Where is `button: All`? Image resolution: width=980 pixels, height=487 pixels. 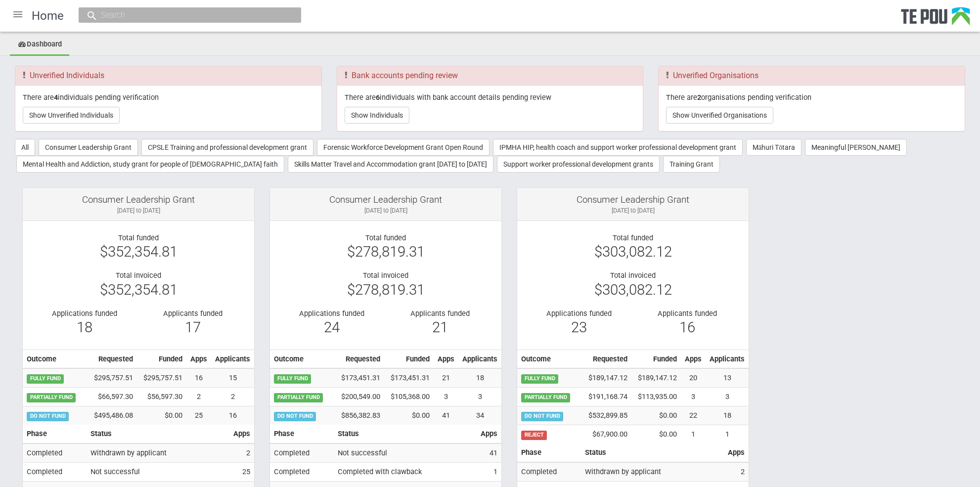 button: All is located at coordinates (25, 147).